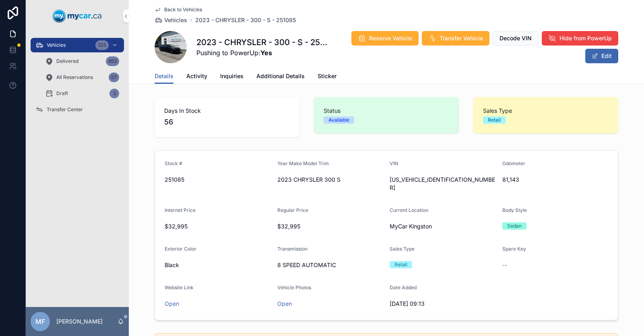 Image resolution: width=644 pixels, height=336 pixels. Describe the element at coordinates (514, 248) in the screenshot. I see `span: Spare Key` at that location.